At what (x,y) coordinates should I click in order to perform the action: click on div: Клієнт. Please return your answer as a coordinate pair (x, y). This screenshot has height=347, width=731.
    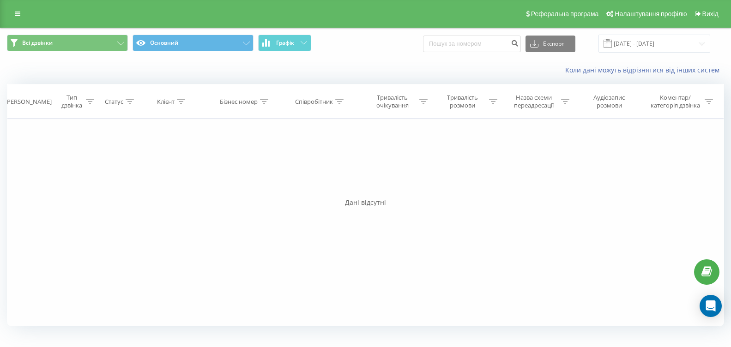
    Looking at the image, I should click on (166, 102).